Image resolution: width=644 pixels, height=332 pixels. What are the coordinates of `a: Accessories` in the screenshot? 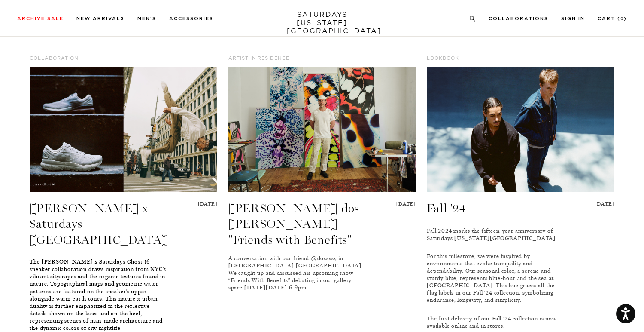 It's located at (191, 18).